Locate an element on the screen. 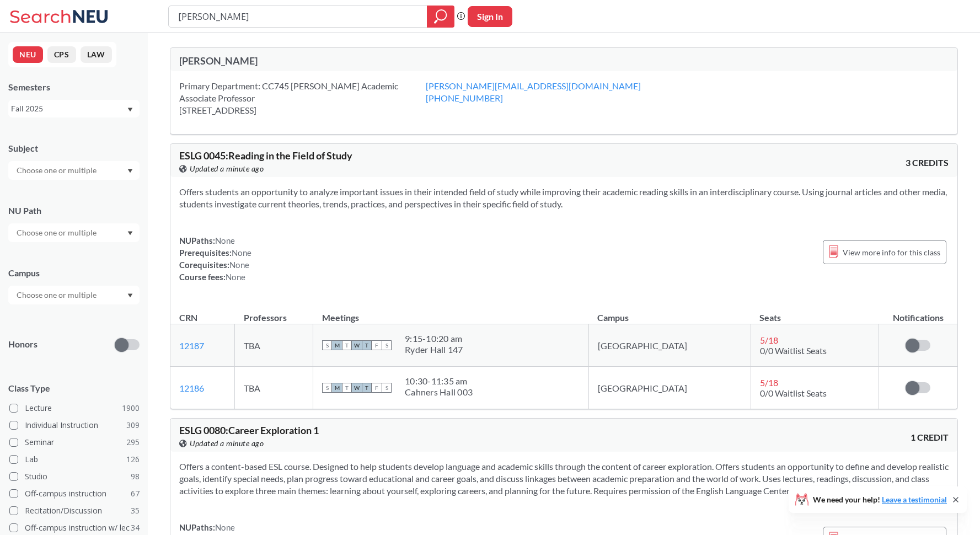  label: Lab is located at coordinates (75, 460).